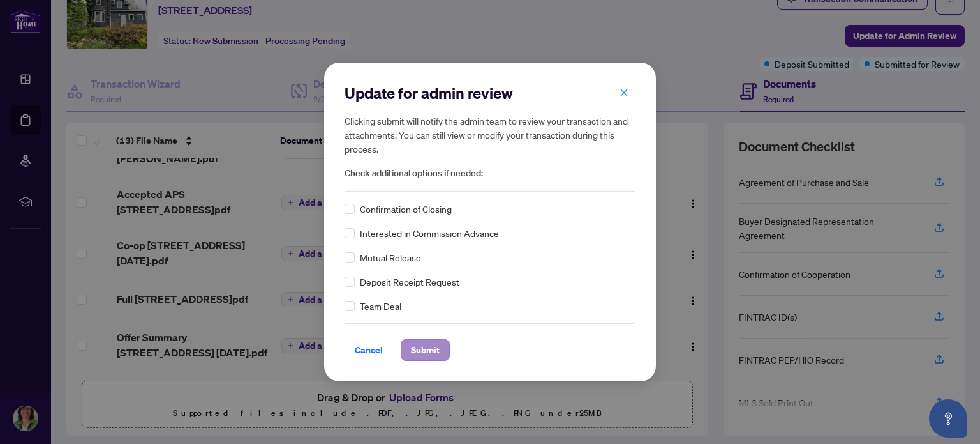  Describe the element at coordinates (490, 93) in the screenshot. I see `h2: Update for admin review` at that location.